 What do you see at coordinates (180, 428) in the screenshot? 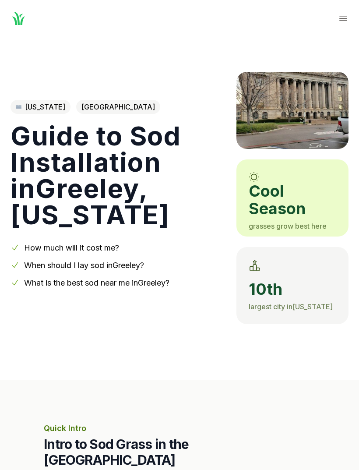
I see `p: Quick Intro` at bounding box center [180, 428].